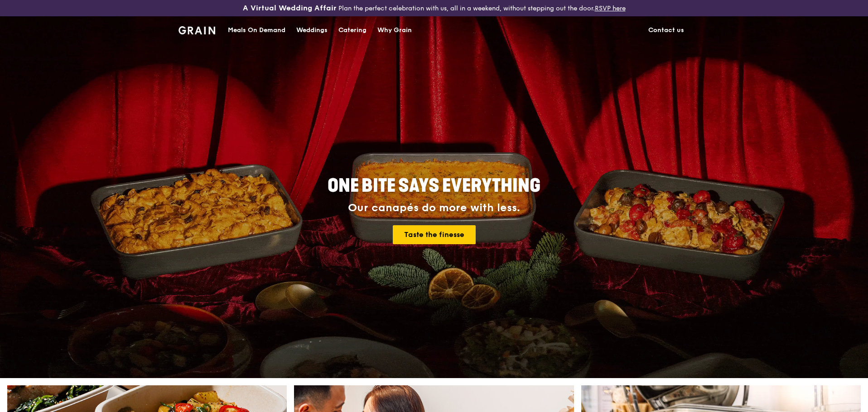 This screenshot has height=412, width=868. What do you see at coordinates (395, 30) in the screenshot?
I see `div: Why Grain` at bounding box center [395, 30].